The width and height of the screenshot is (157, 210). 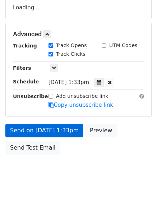 What do you see at coordinates (72, 45) in the screenshot?
I see `label: Track Opens` at bounding box center [72, 45].